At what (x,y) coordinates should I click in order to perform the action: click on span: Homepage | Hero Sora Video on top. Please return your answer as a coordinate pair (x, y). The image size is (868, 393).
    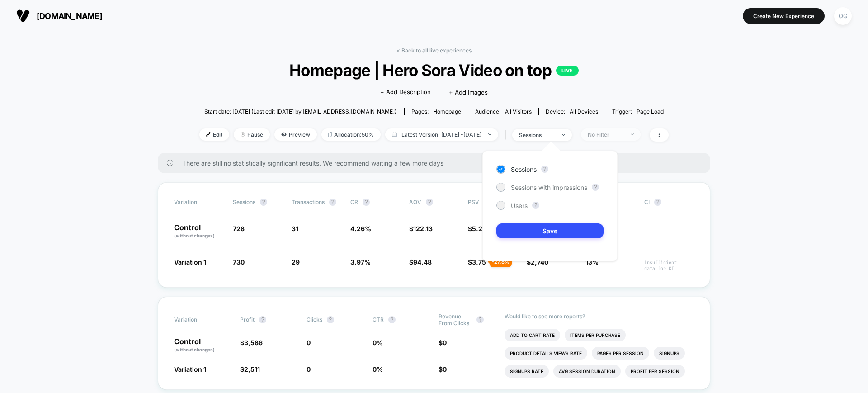
    Looking at the image, I should click on (434, 70).